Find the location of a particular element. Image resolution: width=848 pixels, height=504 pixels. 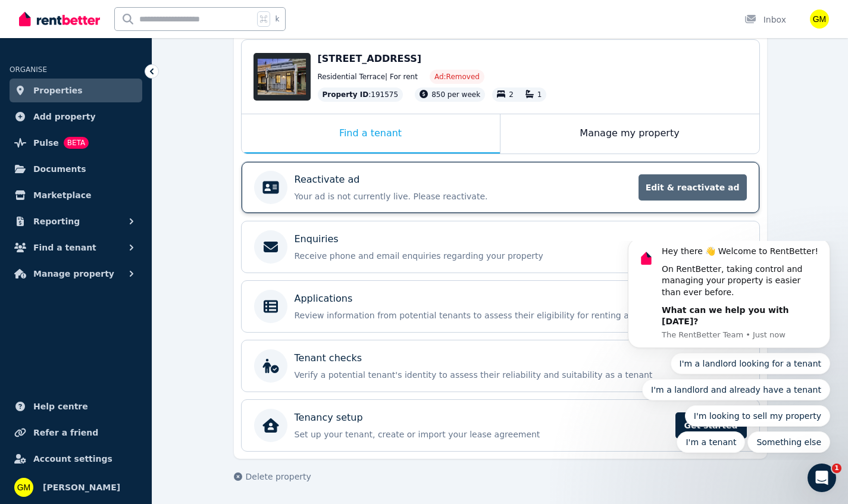

span: Account settings is located at coordinates (73, 459).